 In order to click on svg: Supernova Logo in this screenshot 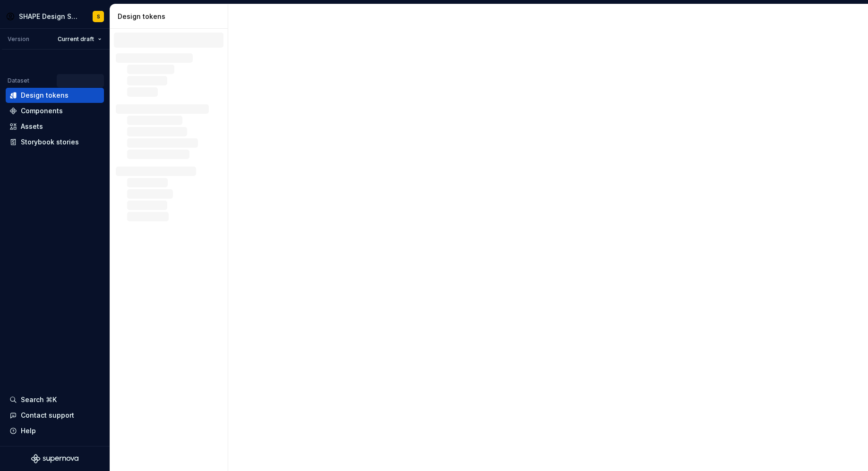, I will do `click(55, 459)`.